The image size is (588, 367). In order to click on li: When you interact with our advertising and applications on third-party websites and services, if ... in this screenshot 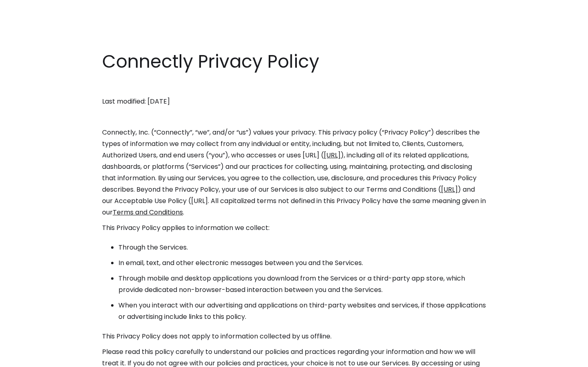, I will do `click(302, 312)`.